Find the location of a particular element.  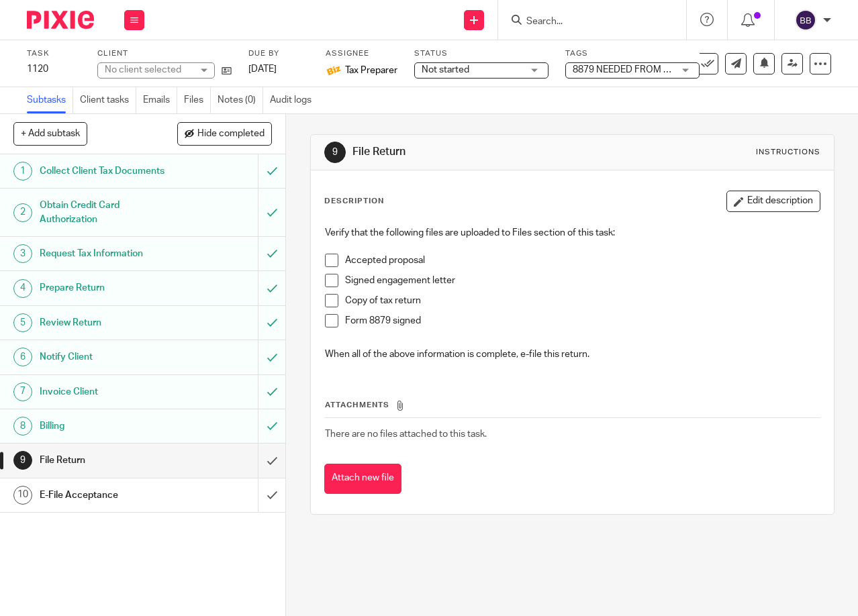

img: Pixie is located at coordinates (61, 19).